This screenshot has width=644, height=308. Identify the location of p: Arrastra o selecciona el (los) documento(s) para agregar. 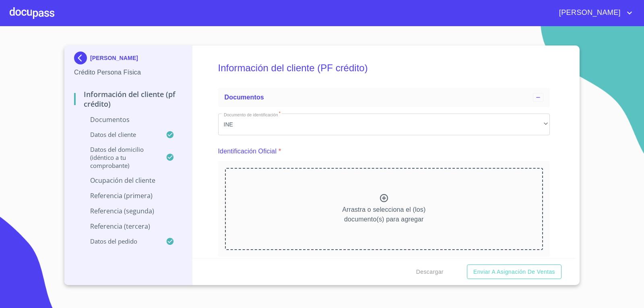
(384, 215).